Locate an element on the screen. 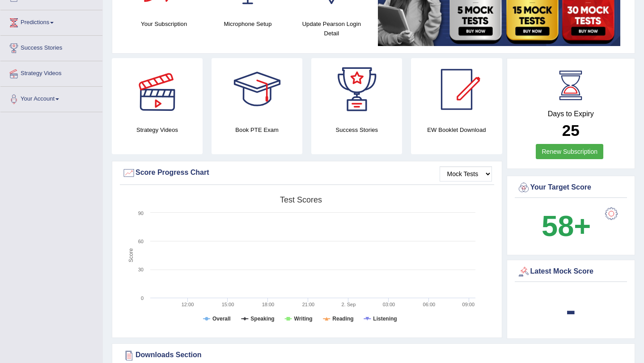  tspan: Listening is located at coordinates (385, 319).